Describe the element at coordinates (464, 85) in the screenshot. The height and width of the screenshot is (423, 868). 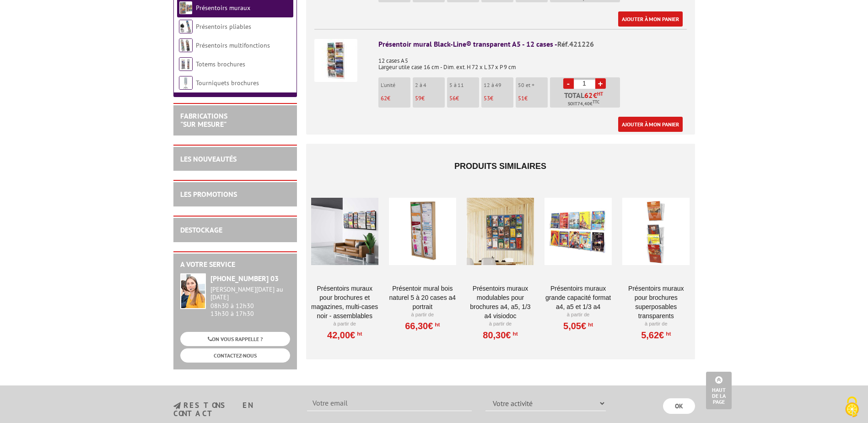
I see `p: 5 à 11` at that location.